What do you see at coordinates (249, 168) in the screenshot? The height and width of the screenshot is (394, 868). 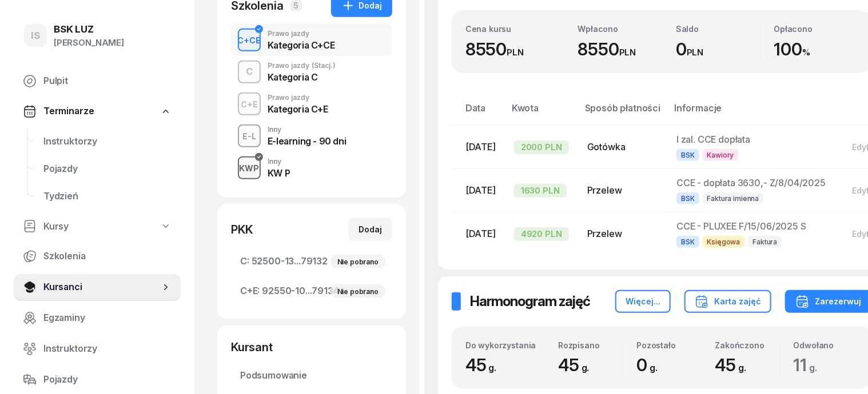 I see `button: KWP` at bounding box center [249, 168].